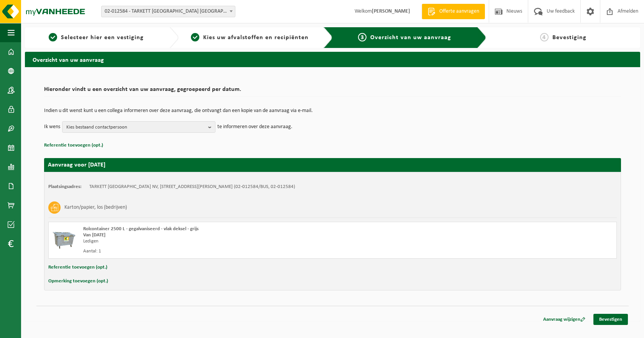 The height and width of the screenshot is (338, 644). I want to click on span: 2, so click(195, 37).